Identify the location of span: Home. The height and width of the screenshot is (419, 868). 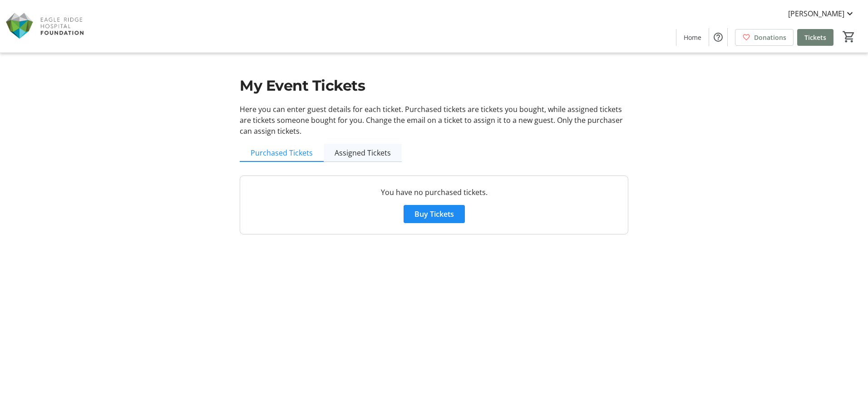
(693, 37).